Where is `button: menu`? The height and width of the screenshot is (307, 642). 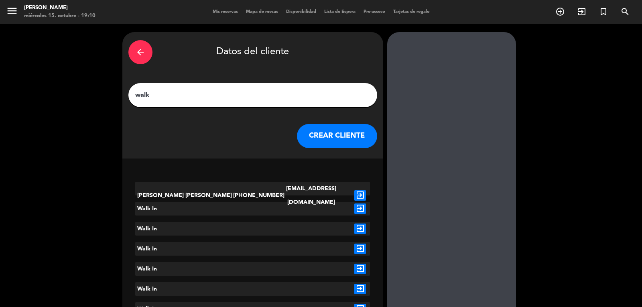
button: menu is located at coordinates (12, 12).